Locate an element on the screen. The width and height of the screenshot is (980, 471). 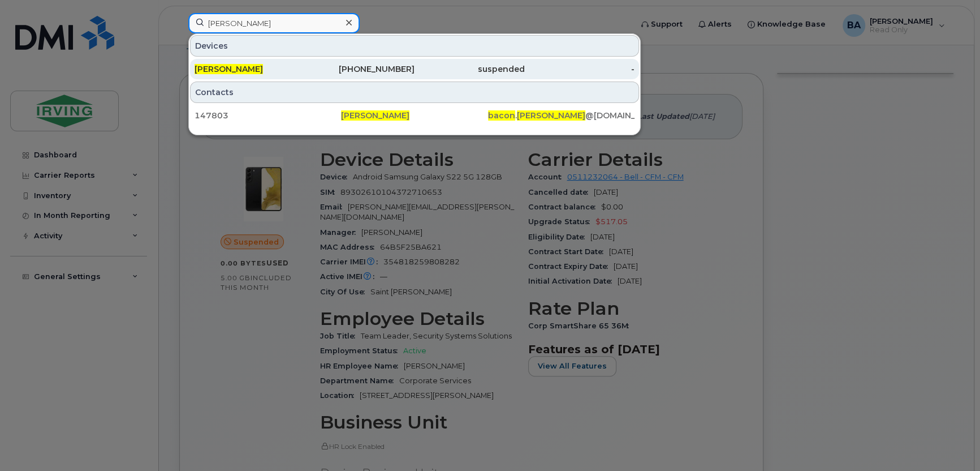
div: 147803 is located at coordinates (268, 116).